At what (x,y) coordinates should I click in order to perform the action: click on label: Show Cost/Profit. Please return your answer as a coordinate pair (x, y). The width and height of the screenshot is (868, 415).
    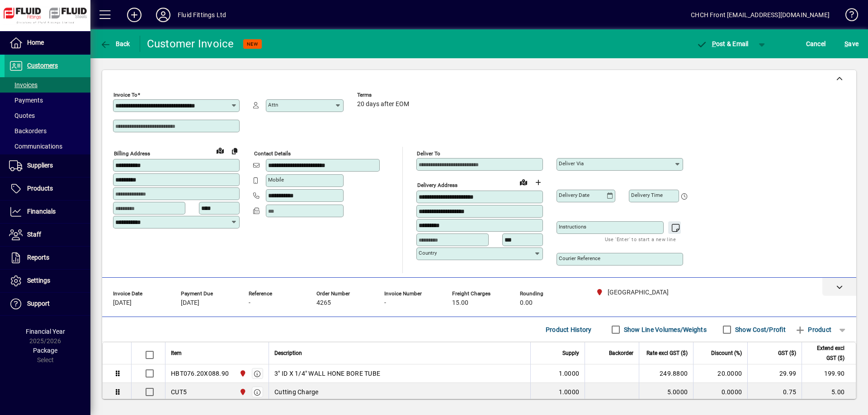
    Looking at the image, I should click on (759, 330).